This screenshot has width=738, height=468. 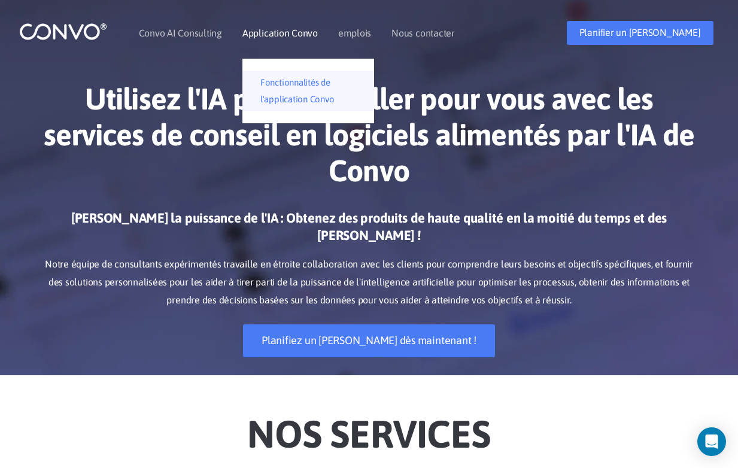 I want to click on p: Notre équipe de consultants expérimentés travaille en étroite collaboration avec les clients pour..., so click(x=369, y=282).